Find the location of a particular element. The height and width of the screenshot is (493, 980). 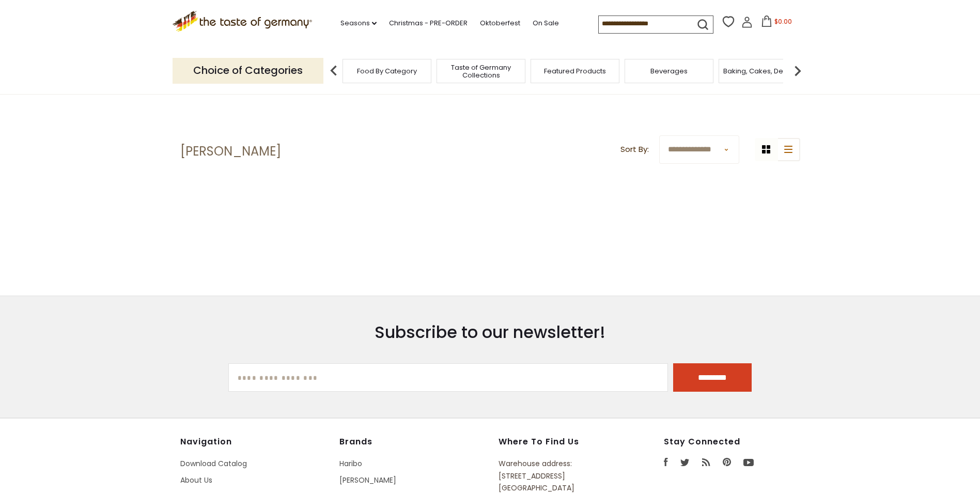

a: Haribo is located at coordinates (351, 464).